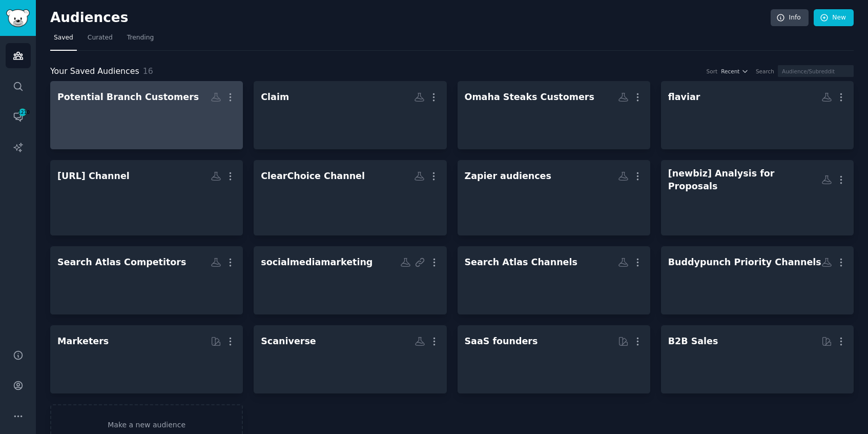 The height and width of the screenshot is (434, 868). I want to click on div: Scaniverse, so click(288, 341).